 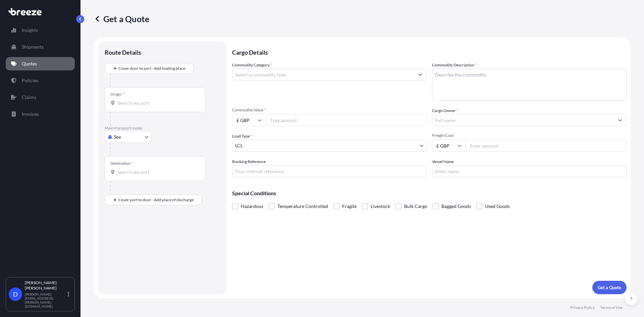 What do you see at coordinates (154, 200) in the screenshot?
I see `button: Cover port to door - Add place of discharge` at bounding box center [154, 200].